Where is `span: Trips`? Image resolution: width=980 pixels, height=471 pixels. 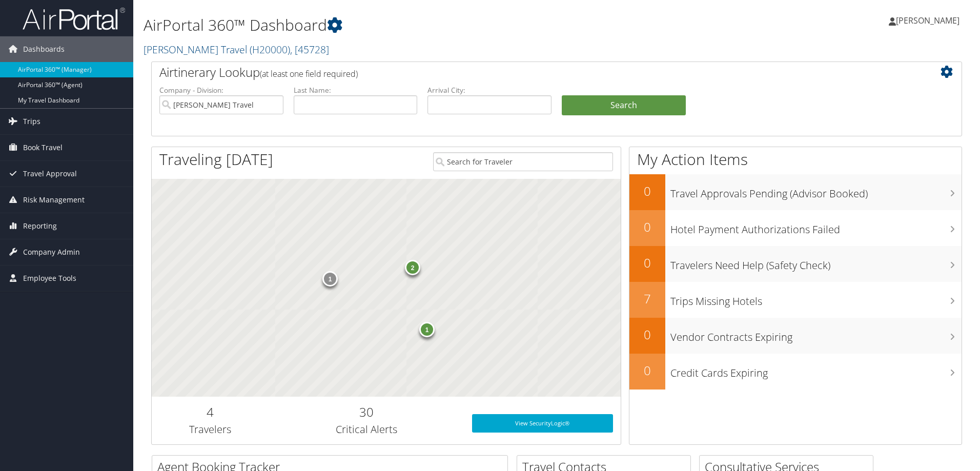 span: Trips is located at coordinates (32, 122).